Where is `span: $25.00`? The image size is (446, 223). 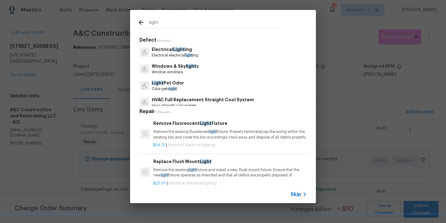
span: $25.00 is located at coordinates (160, 183).